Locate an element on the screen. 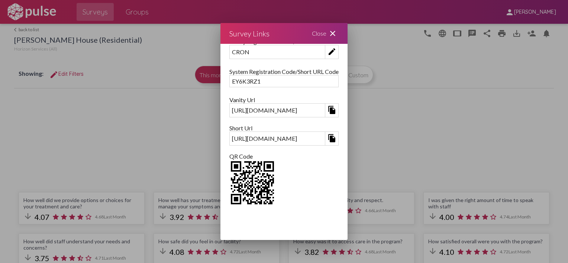 The width and height of the screenshot is (568, 263). div: Survey Links is located at coordinates (249, 33).